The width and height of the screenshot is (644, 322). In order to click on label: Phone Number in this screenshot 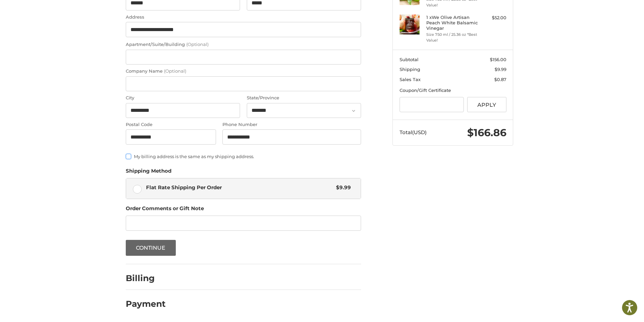, I will do `click(291, 125)`.